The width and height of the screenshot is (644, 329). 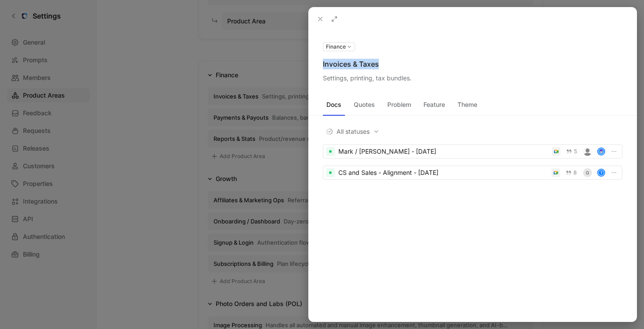 I want to click on button: Finance, so click(x=339, y=47).